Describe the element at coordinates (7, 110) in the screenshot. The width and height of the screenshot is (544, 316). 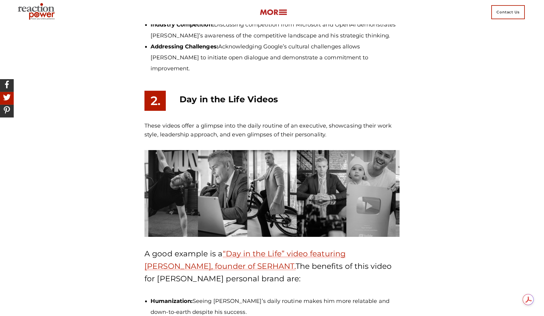
I see `img: Share On Pinterest` at that location.